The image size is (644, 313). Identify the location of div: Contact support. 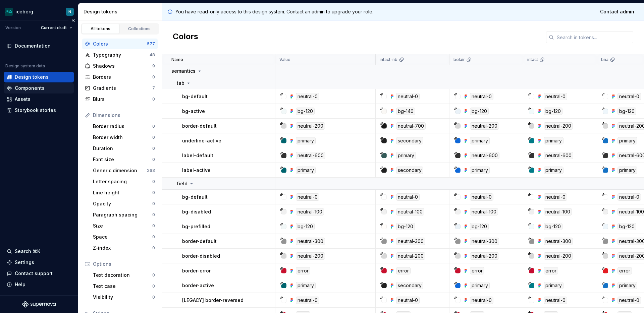
(34, 274).